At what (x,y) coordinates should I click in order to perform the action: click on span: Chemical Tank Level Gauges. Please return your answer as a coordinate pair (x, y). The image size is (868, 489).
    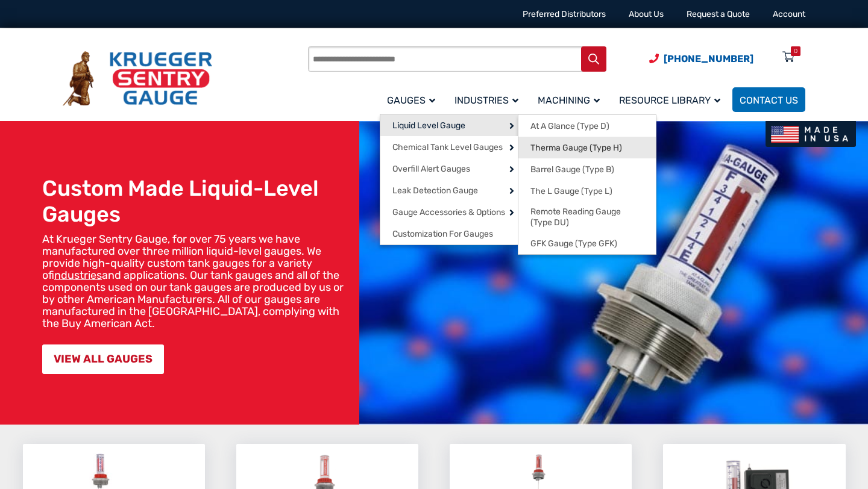
    Looking at the image, I should click on (447, 148).